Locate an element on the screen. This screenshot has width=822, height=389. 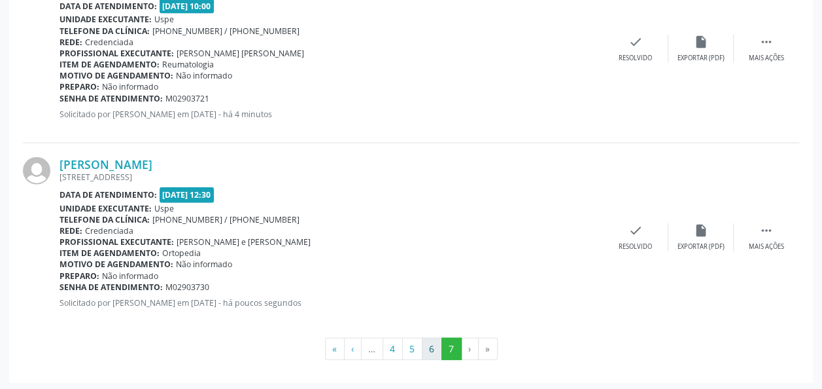
ul: Pagination is located at coordinates (411, 349).